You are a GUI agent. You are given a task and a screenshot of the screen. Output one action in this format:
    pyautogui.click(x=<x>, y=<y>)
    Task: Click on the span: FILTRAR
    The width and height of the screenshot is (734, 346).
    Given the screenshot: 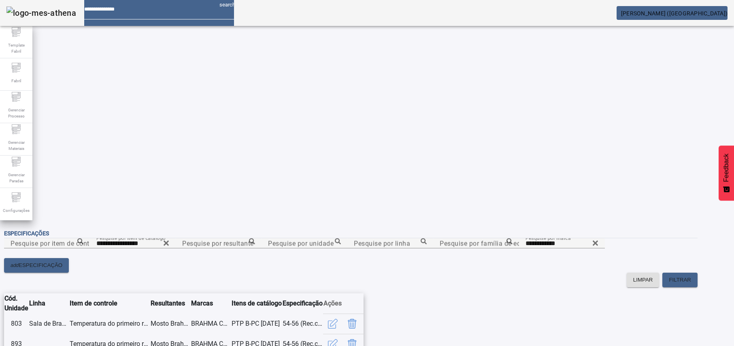 What is the action you would take?
    pyautogui.click(x=680, y=280)
    